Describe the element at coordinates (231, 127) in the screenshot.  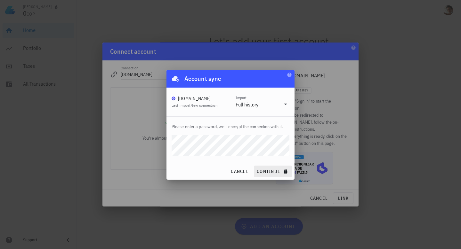
I see `p: Please enter a password, we'll encrypt the connection with it.` at that location.